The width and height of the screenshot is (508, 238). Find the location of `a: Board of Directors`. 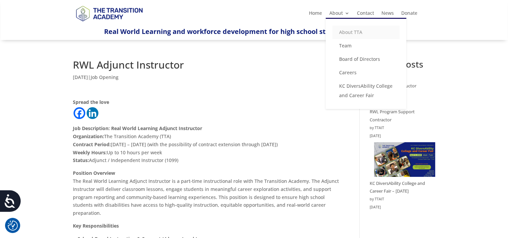

a: Board of Directors is located at coordinates (366, 59).